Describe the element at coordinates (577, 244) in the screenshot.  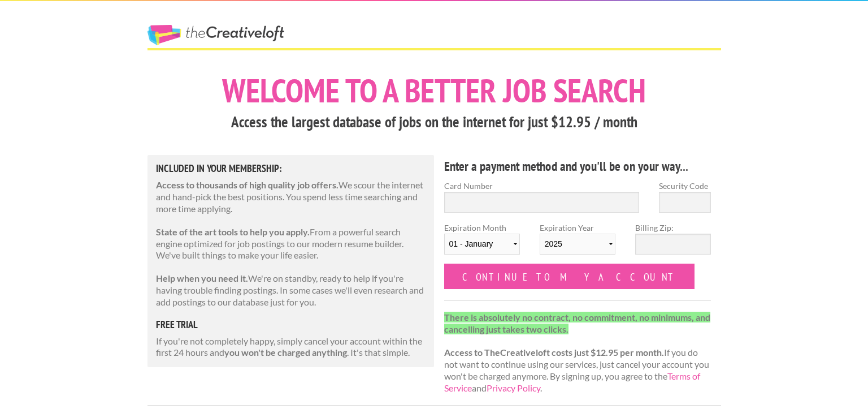
I see `select: Expiration Year` at that location.